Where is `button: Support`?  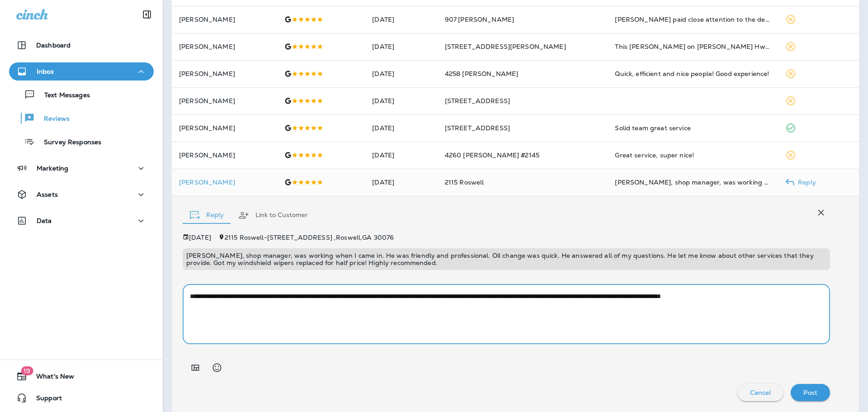
button: Support is located at coordinates (81, 398).